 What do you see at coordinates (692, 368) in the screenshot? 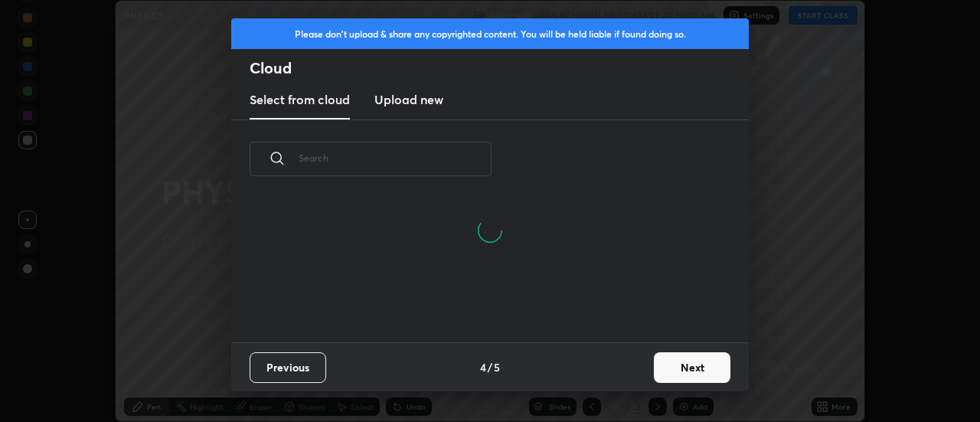
I see `button: Next` at bounding box center [692, 368].